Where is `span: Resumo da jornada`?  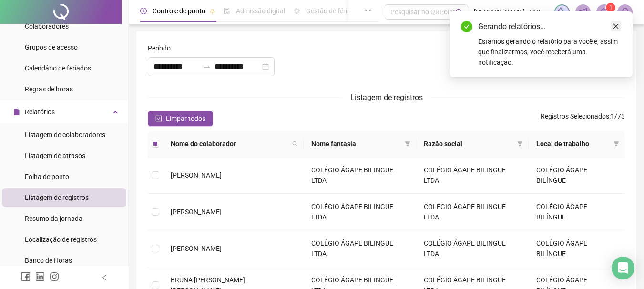 span: Resumo da jornada is located at coordinates (53, 219).